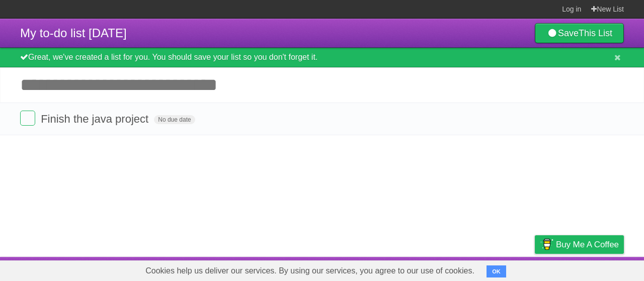 The height and width of the screenshot is (281, 644). What do you see at coordinates (95, 118) in the screenshot?
I see `span: Finish the java project` at bounding box center [95, 118].